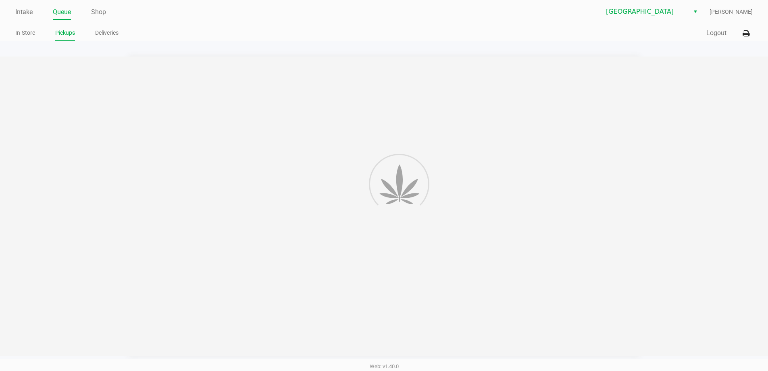  Describe the element at coordinates (62, 12) in the screenshot. I see `a: Queue` at that location.